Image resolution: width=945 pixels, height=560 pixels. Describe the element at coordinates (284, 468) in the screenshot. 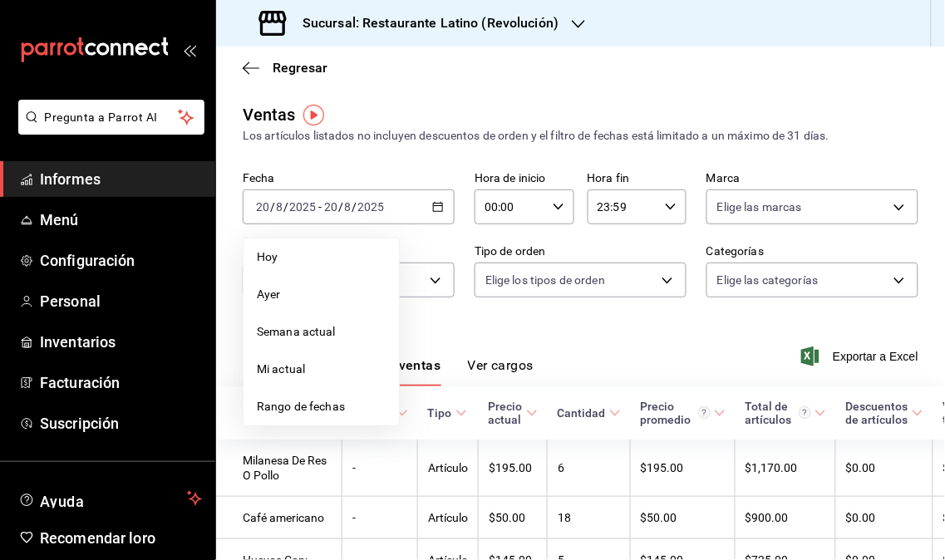

I see `font: Milanesa De Res O Pollo` at that location.